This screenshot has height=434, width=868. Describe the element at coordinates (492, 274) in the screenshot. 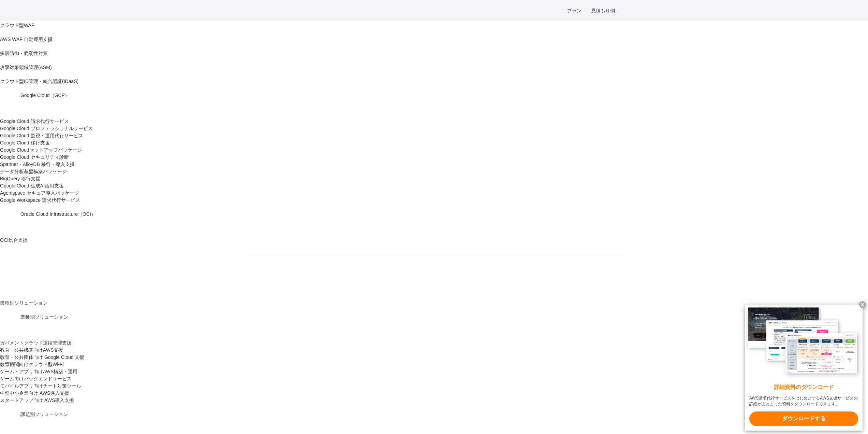

I see `a: まずは相談する` at that location.